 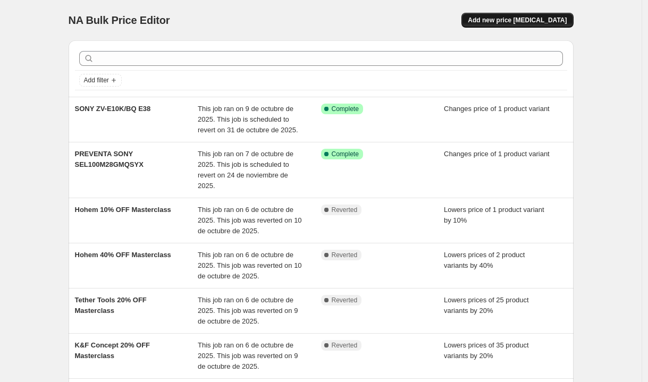 What do you see at coordinates (113, 108) in the screenshot?
I see `span: SONY ZV-E10K/BQ E38` at bounding box center [113, 108].